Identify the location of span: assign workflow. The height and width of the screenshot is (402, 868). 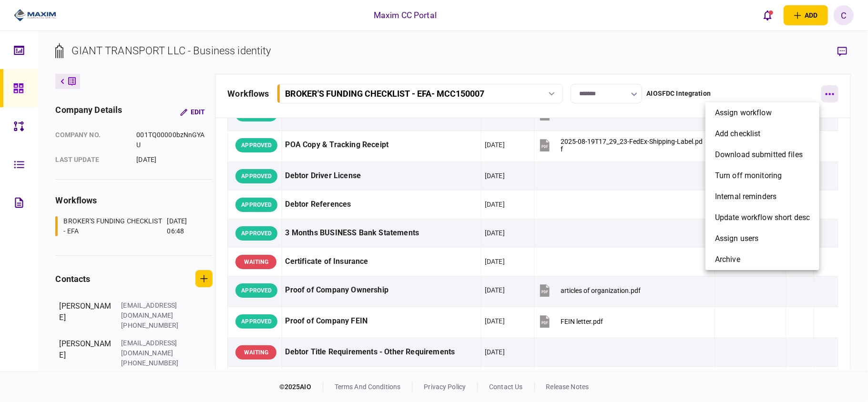
(743, 113).